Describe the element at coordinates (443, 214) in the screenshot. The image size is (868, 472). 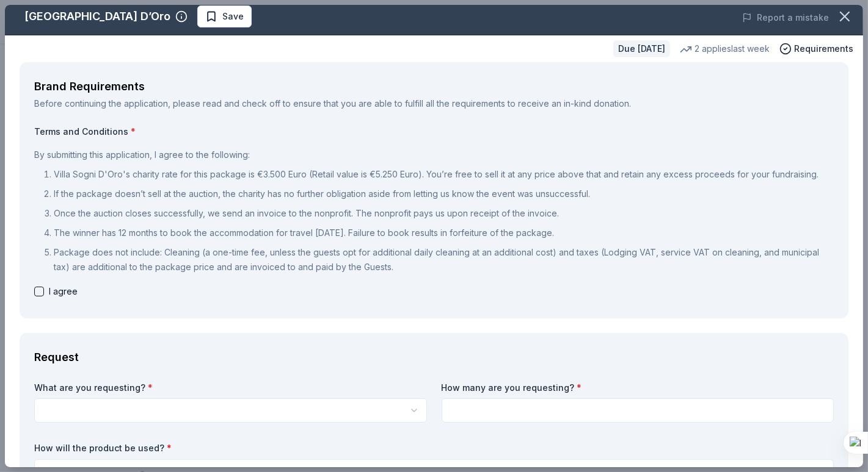
I see `p: Once the auction closes successfully, we send an invoice to the nonprofit. The nonprofit pays us ...` at that location.